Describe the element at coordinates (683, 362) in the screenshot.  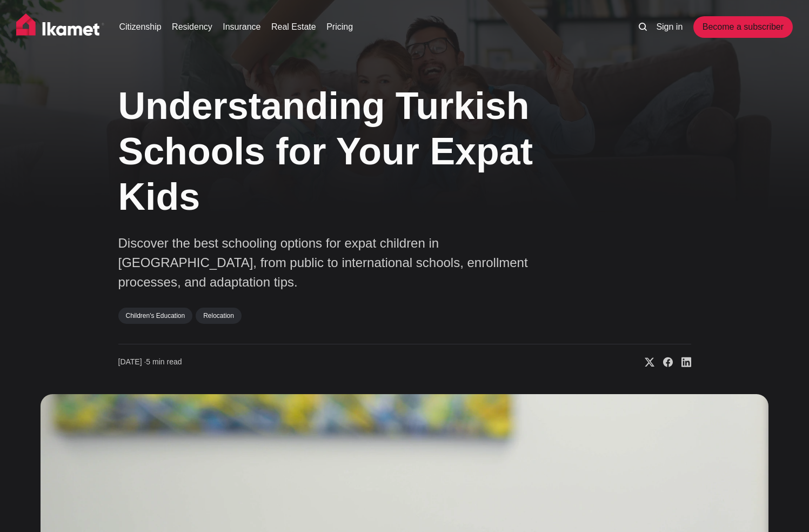
I see `a: Share on Linkedin` at that location.